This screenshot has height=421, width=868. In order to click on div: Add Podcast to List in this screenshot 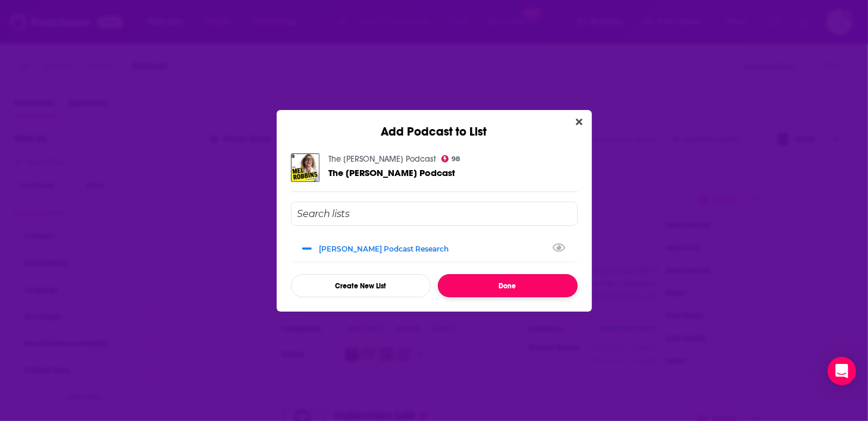, I will do `click(434, 124)`.